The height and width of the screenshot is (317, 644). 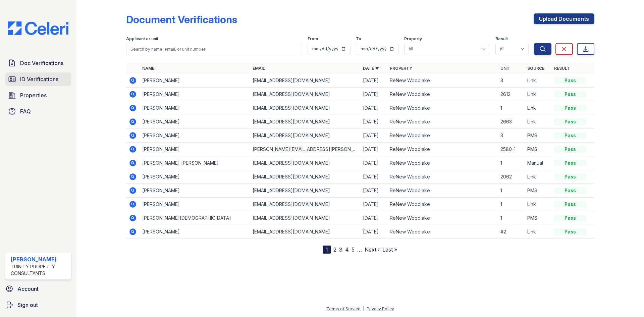 What do you see at coordinates (347, 249) in the screenshot?
I see `a: 4` at bounding box center [347, 249].